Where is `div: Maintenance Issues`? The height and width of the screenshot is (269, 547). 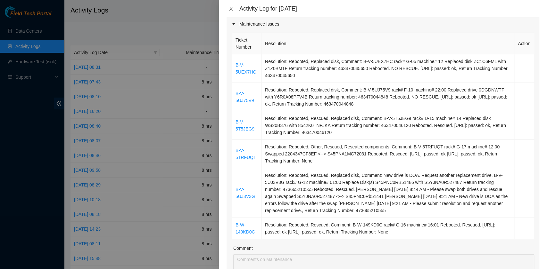
div: Maintenance Issues is located at coordinates (383, 24).